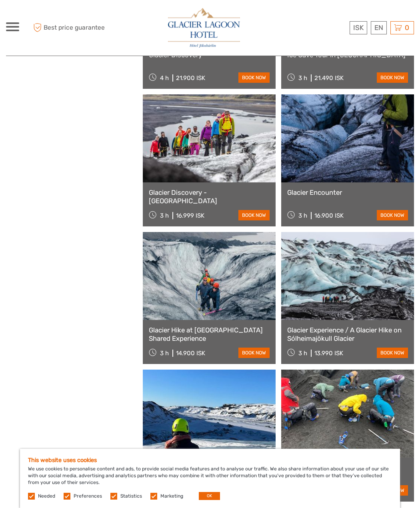  I want to click on h5: This website uses cookies, so click(210, 460).